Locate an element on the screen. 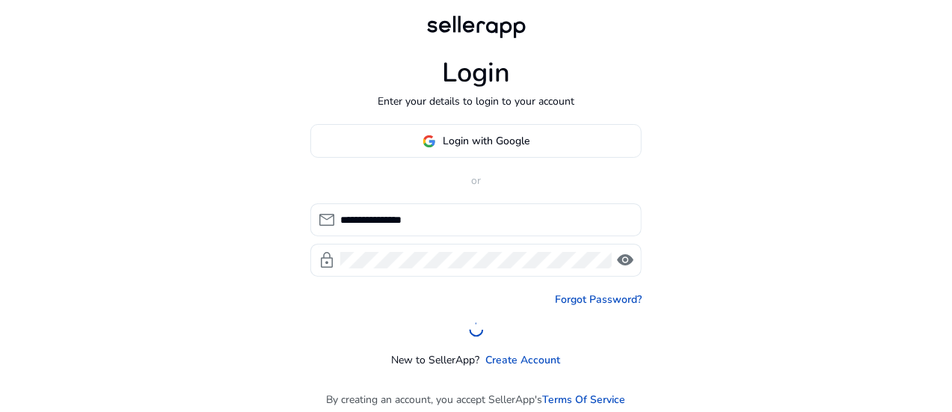  img: google-logo.svg is located at coordinates (429, 141).